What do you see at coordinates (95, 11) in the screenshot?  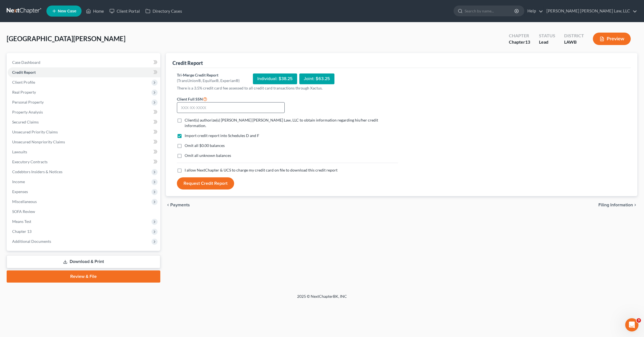 I see `a: Home` at bounding box center [95, 11].